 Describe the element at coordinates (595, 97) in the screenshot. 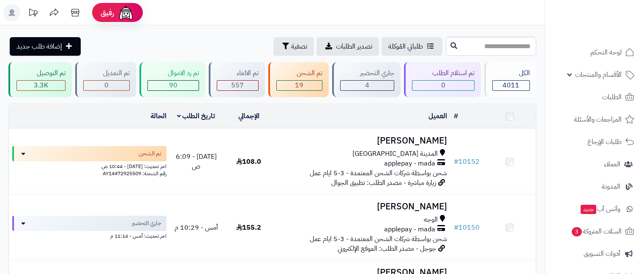

I see `a: الطلبات` at that location.